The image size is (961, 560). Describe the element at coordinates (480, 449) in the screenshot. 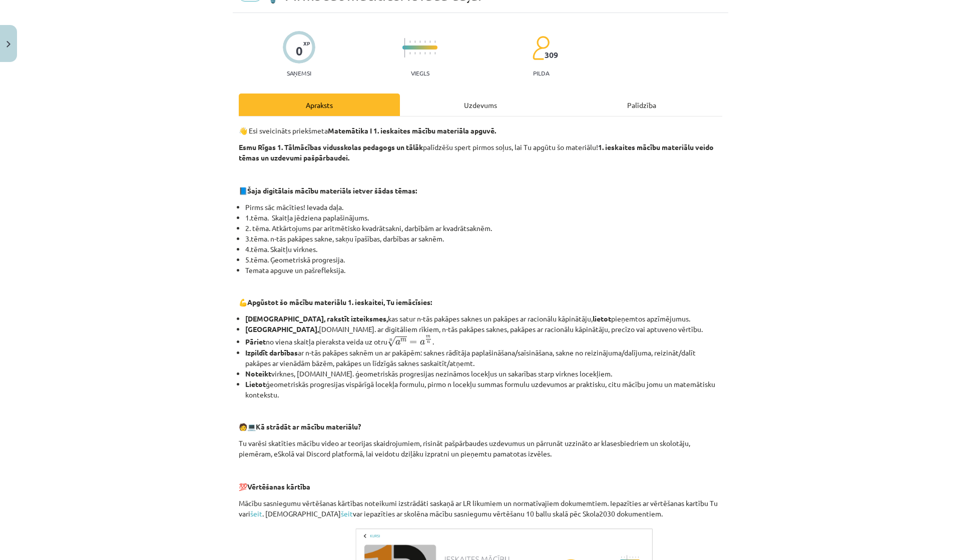

I see `p: Tu varēsi skatīties mācību video ar teorijas skaidrojumiem, risināt pašpārbaudes uzdevumus un pār...` at that location.